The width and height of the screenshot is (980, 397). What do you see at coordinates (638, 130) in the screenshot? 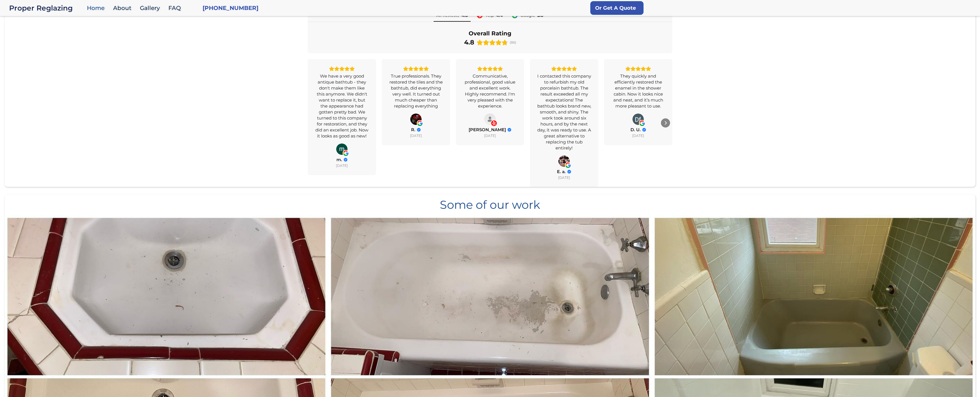
I see `a: Review by D. U.` at bounding box center [638, 130].